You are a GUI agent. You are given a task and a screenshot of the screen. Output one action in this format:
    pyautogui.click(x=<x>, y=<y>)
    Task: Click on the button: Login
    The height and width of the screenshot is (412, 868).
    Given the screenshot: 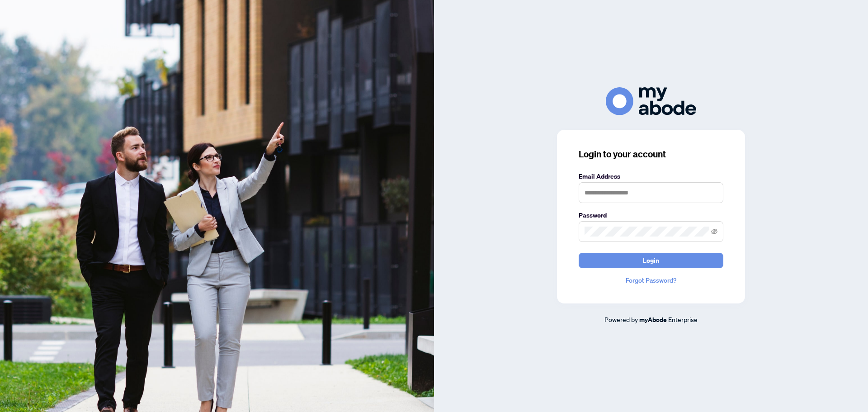 What is the action you would take?
    pyautogui.click(x=651, y=261)
    